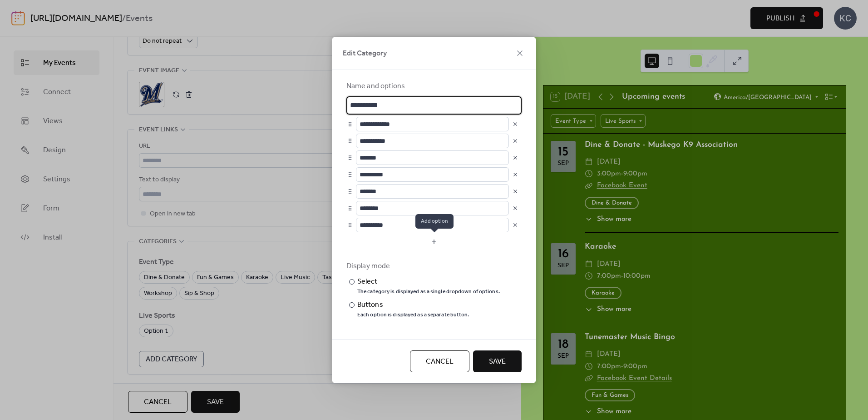  I want to click on span: Edit Category, so click(364, 53).